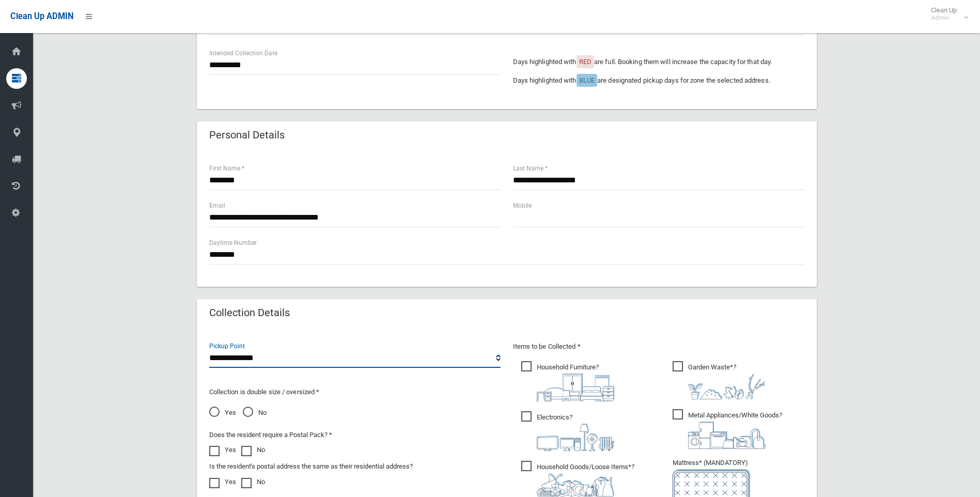 The width and height of the screenshot is (980, 497). What do you see at coordinates (576, 485) in the screenshot?
I see `img: b13cc3517677393f34c0a387616ef184.png` at bounding box center [576, 485].